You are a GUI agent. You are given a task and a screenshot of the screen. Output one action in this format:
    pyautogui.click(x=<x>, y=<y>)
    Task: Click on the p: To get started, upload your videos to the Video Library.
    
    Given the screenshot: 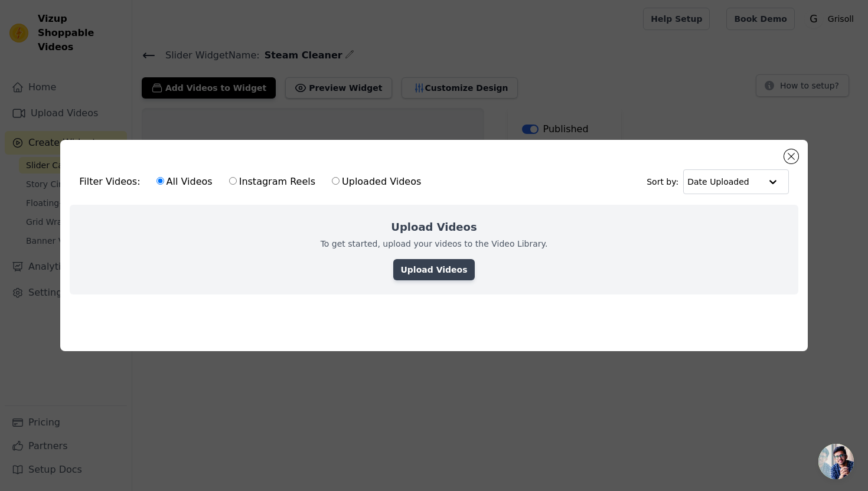 What is the action you would take?
    pyautogui.click(x=434, y=244)
    